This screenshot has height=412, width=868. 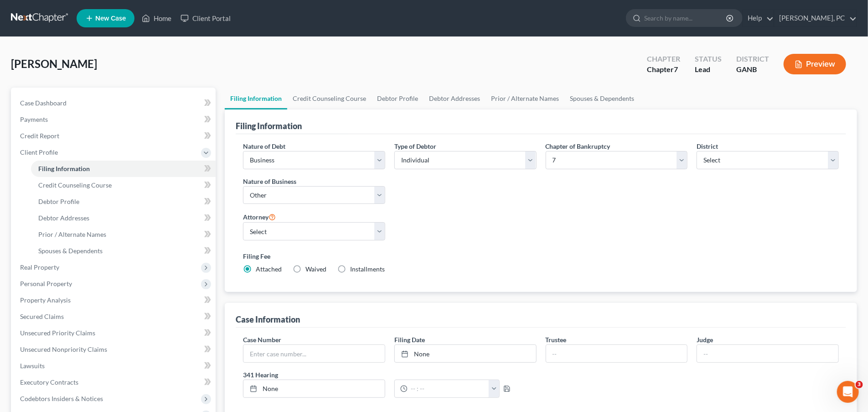 What do you see at coordinates (675, 69) in the screenshot?
I see `span: 7` at bounding box center [675, 69].